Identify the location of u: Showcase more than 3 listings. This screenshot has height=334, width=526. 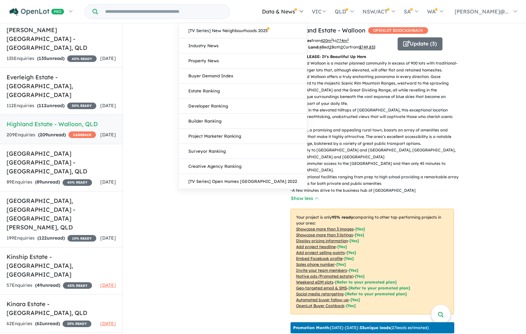
(325, 235).